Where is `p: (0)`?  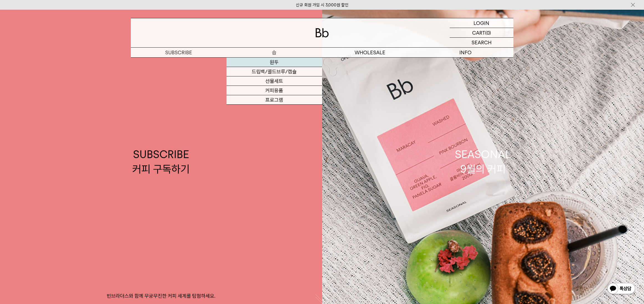 p: (0) is located at coordinates (488, 33).